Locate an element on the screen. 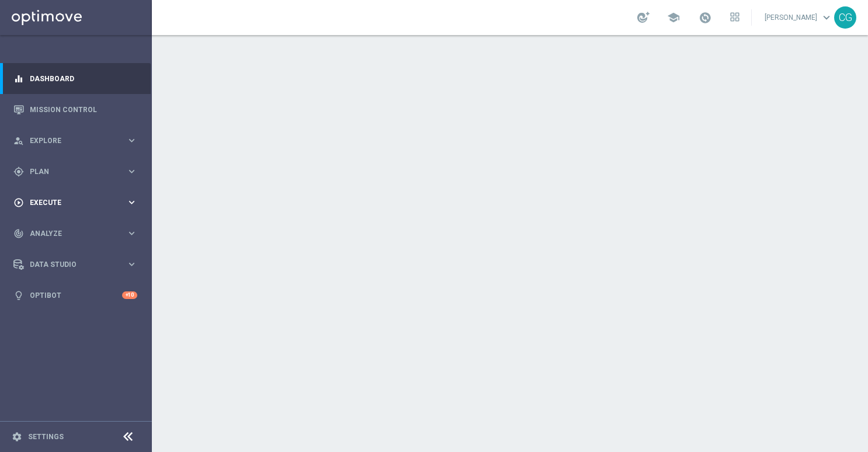  button: gps_fixed Plan keyboard_arrow_right is located at coordinates (75, 171).